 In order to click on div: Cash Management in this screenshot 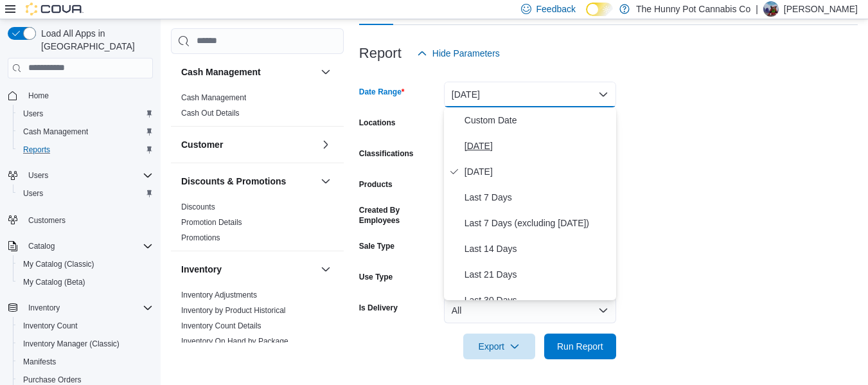, I will do `click(257, 108)`.